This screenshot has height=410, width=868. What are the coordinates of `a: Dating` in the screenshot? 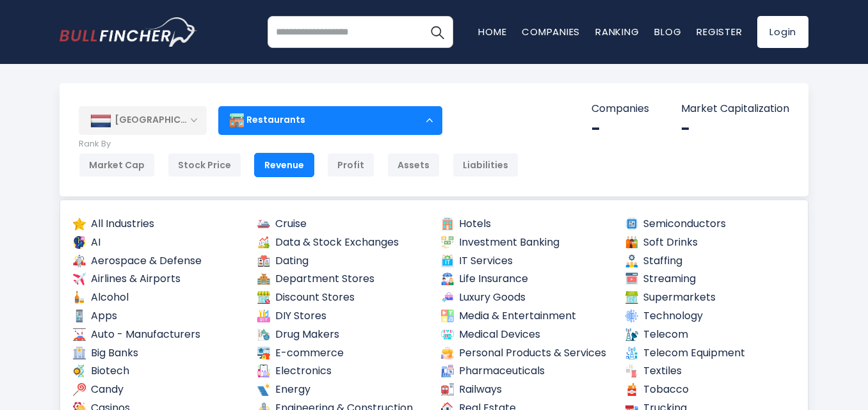 It's located at (342, 261).